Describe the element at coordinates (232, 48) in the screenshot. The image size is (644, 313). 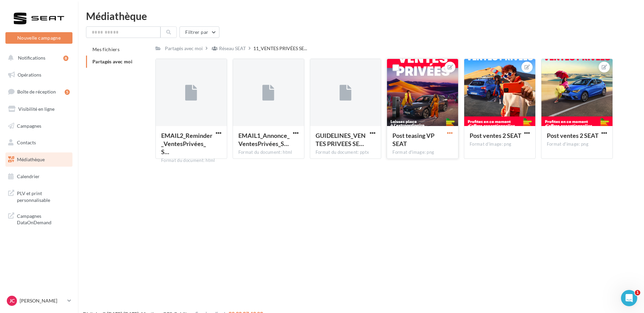
I see `div: Réseau SEAT` at that location.